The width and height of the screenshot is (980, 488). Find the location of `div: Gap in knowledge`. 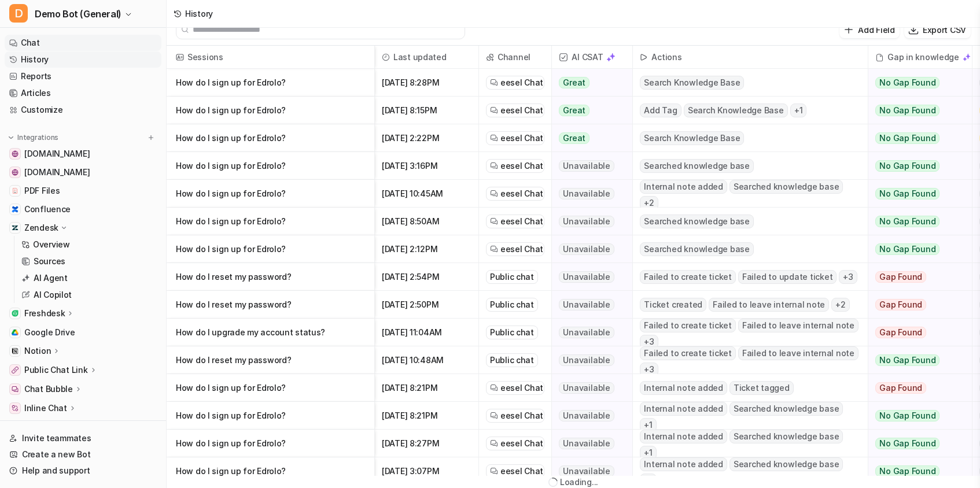

div: Gap in knowledge is located at coordinates (920, 57).